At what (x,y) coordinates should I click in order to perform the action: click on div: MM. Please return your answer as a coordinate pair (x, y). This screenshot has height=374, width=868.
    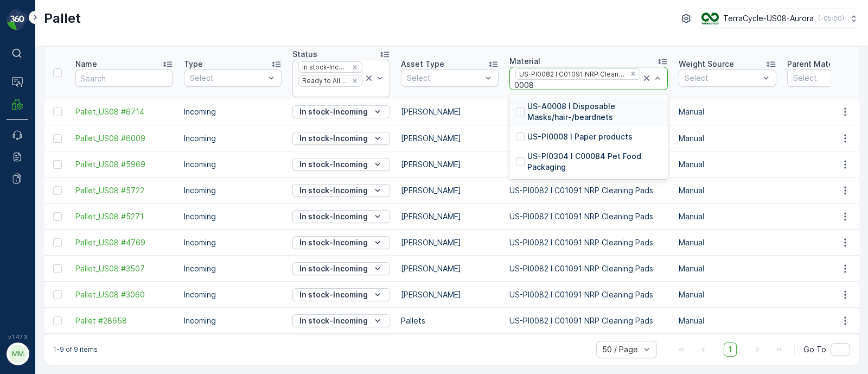
    Looking at the image, I should click on (18, 354).